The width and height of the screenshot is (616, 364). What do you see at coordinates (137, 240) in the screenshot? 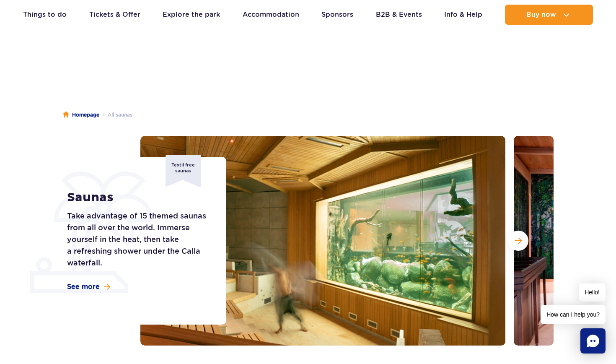
I see `p: Take advantage of 15 themed saunas from all over the world. Immerse yourself in the heat, then ta...` at bounding box center [137, 240].